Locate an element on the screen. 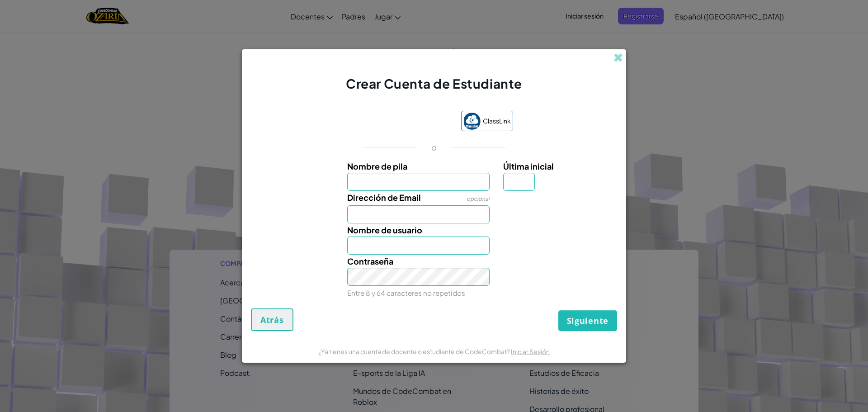 The image size is (868, 412). button: Siguiente is located at coordinates (587, 320).